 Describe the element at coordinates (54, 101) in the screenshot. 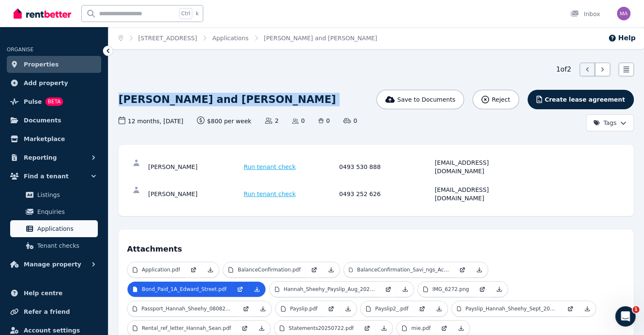

I see `a: PulseBETA` at that location.